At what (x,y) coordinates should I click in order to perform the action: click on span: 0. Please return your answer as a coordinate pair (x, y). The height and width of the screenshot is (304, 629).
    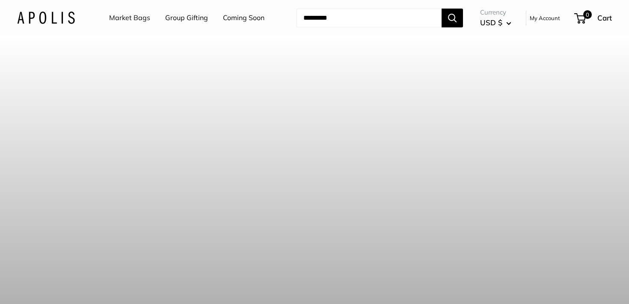
    Looking at the image, I should click on (588, 15).